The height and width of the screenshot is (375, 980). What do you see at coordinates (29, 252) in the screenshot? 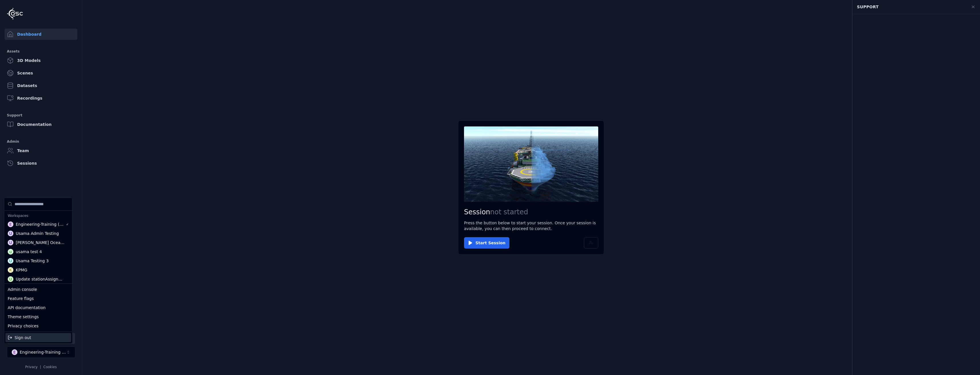
I see `div: usama test 4` at bounding box center [29, 252].